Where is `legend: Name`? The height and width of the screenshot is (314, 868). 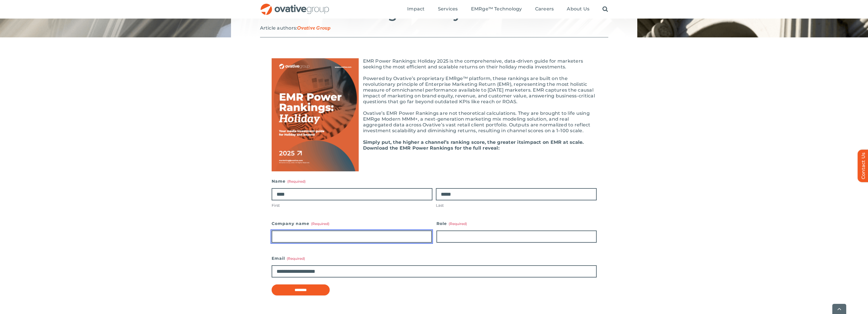 legend: Name is located at coordinates (288, 181).